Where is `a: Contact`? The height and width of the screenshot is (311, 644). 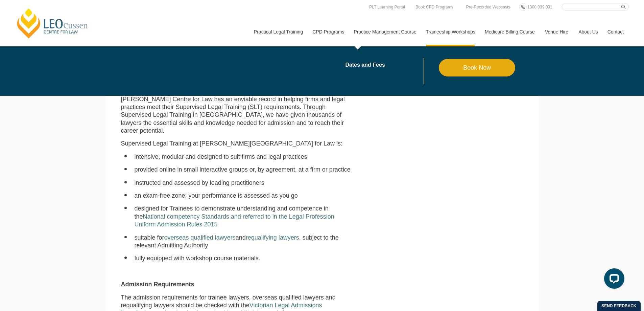 a: Contact is located at coordinates (616, 32).